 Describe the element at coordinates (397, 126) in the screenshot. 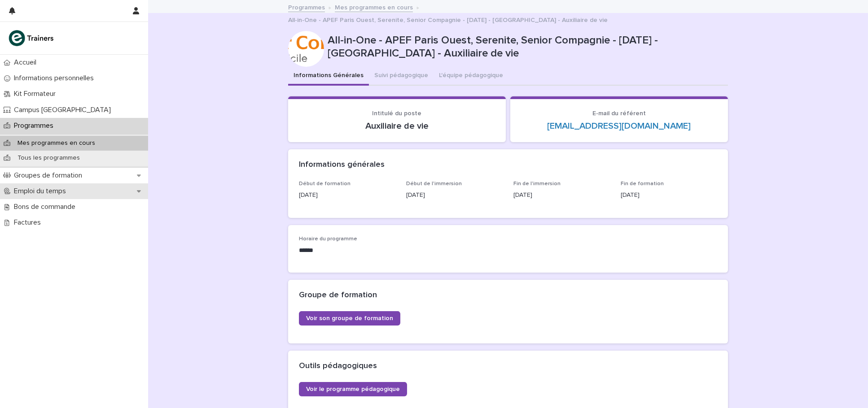

I see `p: Auxiliaire de vie` at that location.